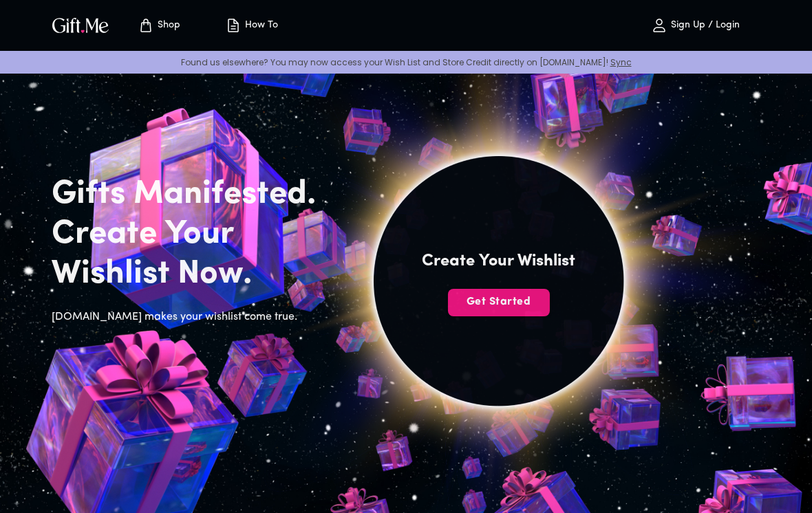 This screenshot has height=513, width=812. I want to click on p: Sign Up / Login, so click(703, 25).